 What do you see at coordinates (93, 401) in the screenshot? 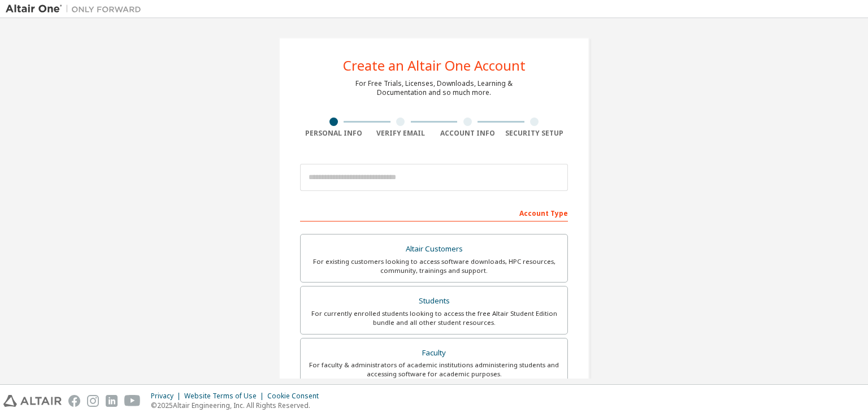
I see `img: instagram.svg` at bounding box center [93, 401].